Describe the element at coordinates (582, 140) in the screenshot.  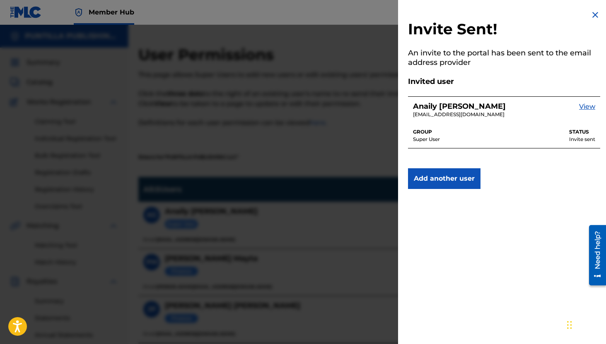
I see `p: Invite sent` at that location.